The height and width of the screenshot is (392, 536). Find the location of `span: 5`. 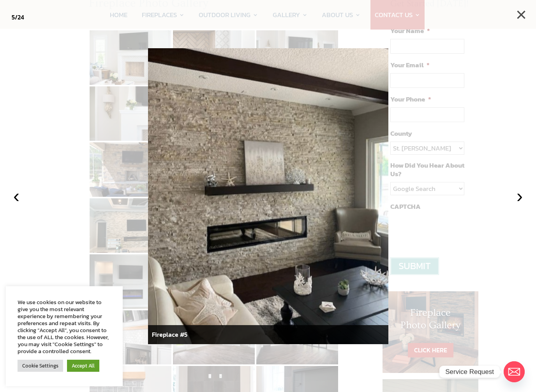

span: 5 is located at coordinates (13, 17).